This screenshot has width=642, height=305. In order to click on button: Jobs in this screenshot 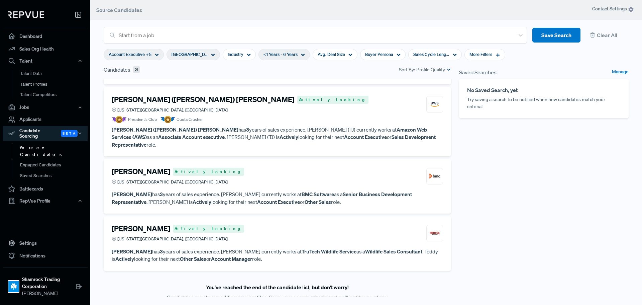, I will do `click(45, 107)`.